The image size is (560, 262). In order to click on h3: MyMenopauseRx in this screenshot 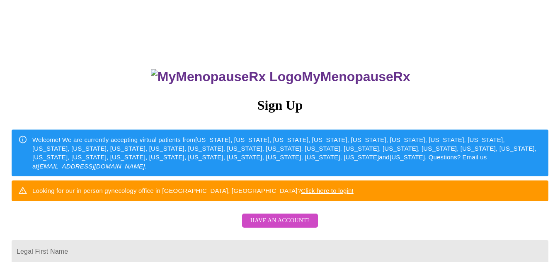, I will do `click(281, 77)`.